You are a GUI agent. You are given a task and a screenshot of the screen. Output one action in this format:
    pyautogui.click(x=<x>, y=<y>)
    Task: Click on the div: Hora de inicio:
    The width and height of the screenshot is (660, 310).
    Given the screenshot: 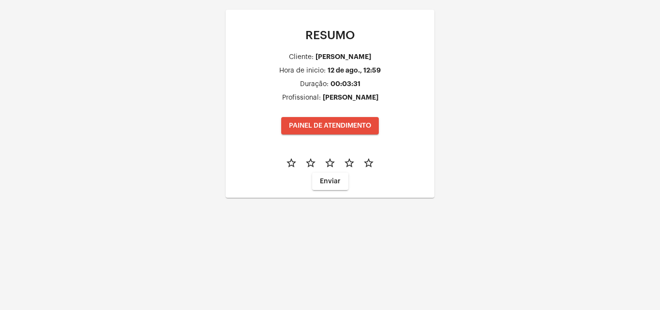 What is the action you would take?
    pyautogui.click(x=302, y=71)
    